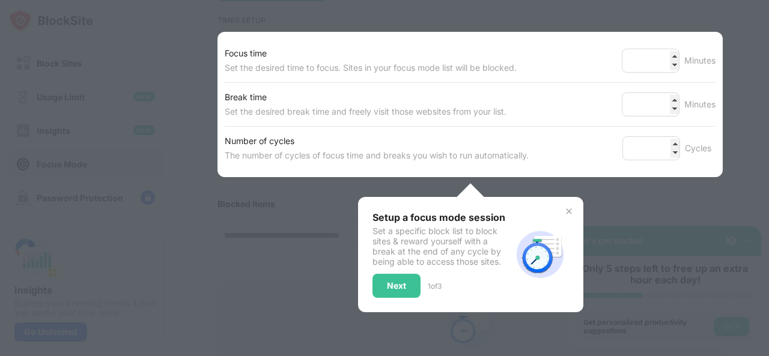 This screenshot has width=769, height=356. What do you see at coordinates (365, 97) in the screenshot?
I see `div: Break time` at bounding box center [365, 97].